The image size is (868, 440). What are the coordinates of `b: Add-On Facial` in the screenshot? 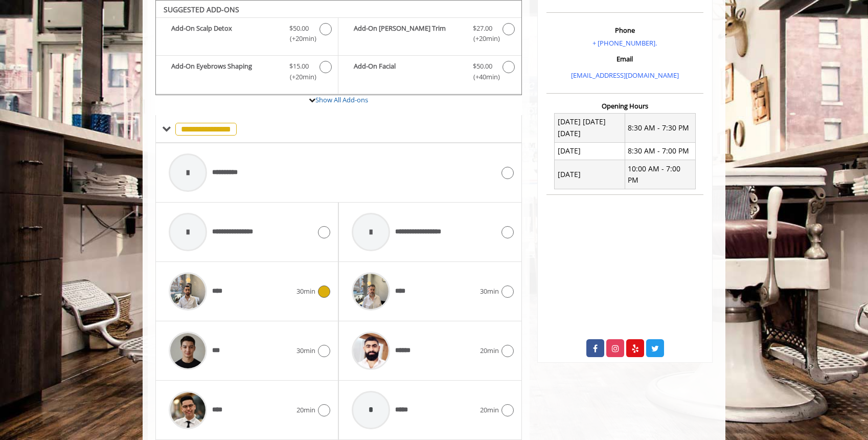 It's located at (408, 71).